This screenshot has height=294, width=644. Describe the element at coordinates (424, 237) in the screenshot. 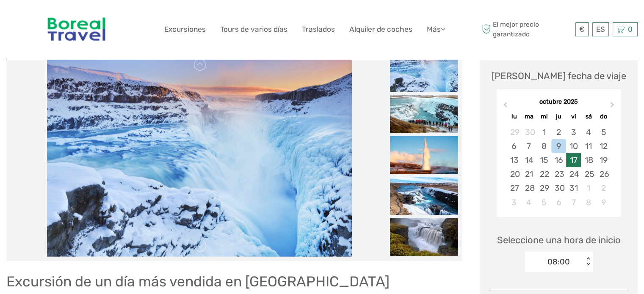

I see `img: 614cd9e667d54815a3d896d2357174d7_slider_thumbnail.jpg` at that location.